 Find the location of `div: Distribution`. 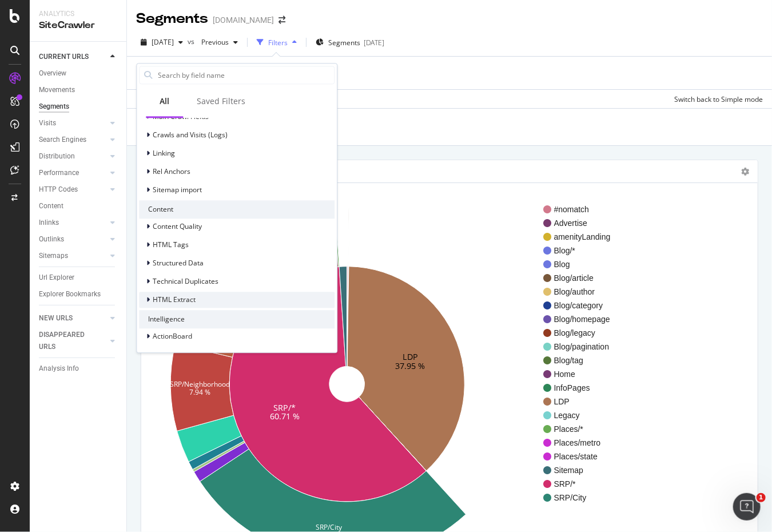

div: Distribution is located at coordinates (56, 156).